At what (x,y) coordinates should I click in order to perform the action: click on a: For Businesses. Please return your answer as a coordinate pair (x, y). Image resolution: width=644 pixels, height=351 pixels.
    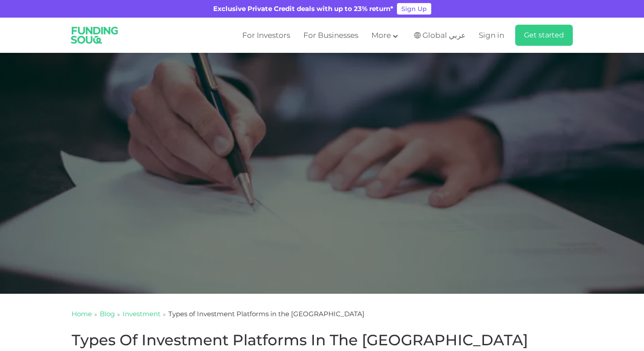
    Looking at the image, I should click on (331, 35).